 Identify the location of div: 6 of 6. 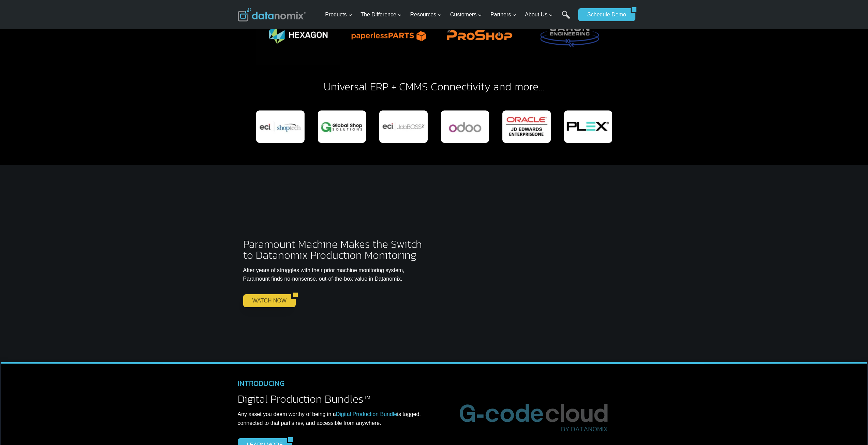
(570, 33).